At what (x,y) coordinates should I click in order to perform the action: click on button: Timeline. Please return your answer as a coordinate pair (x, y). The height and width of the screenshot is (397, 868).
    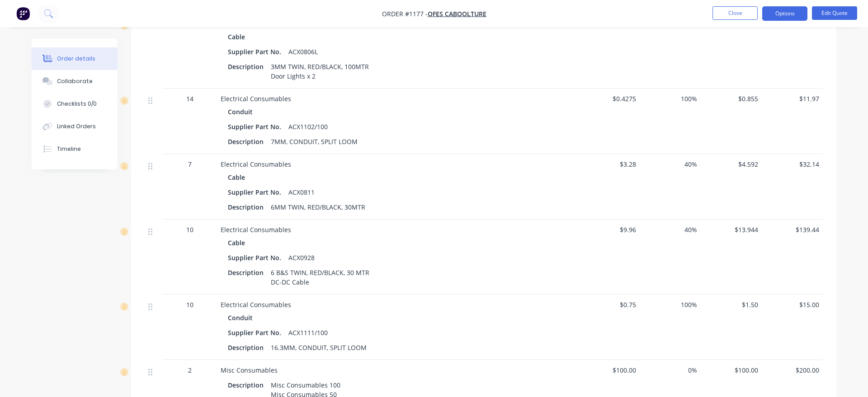
    Looking at the image, I should click on (75, 149).